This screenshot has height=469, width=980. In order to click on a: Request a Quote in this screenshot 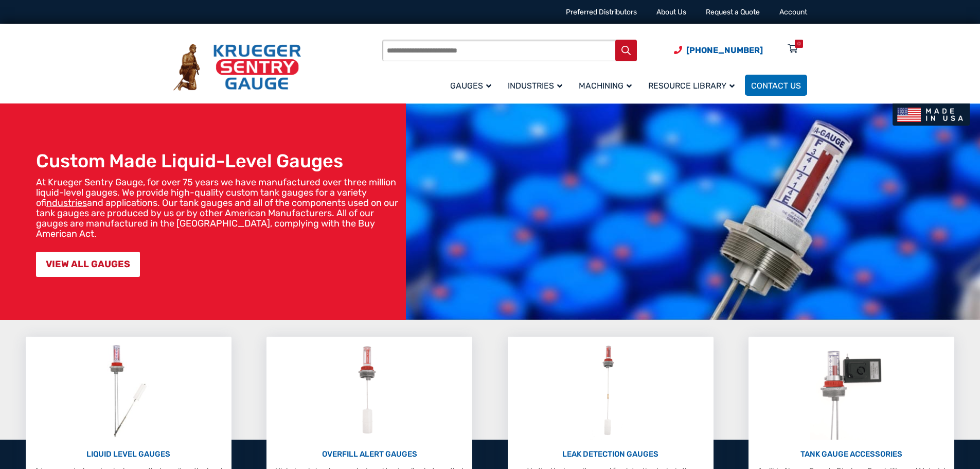, I will do `click(732, 12)`.